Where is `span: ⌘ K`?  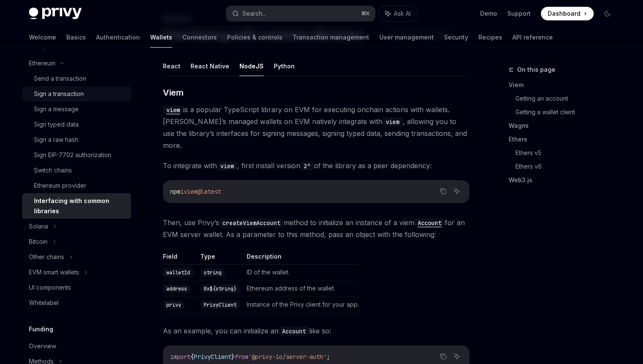 span: ⌘ K is located at coordinates (365, 14).